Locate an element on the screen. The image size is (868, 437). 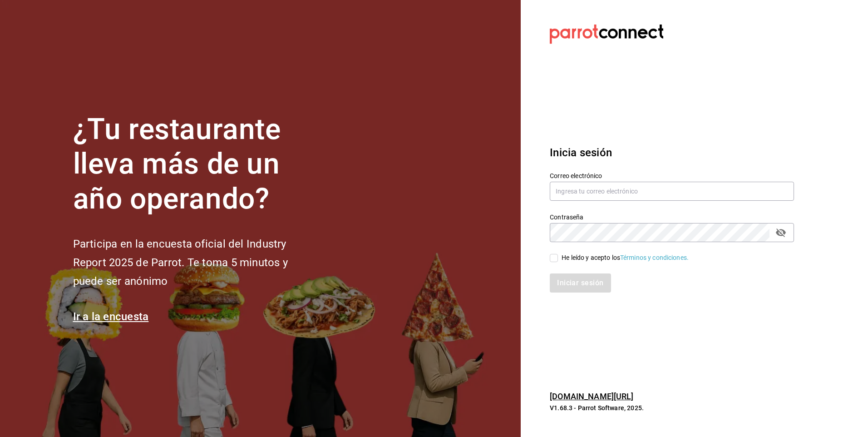
a: Ir a la encuesta is located at coordinates (111, 317).